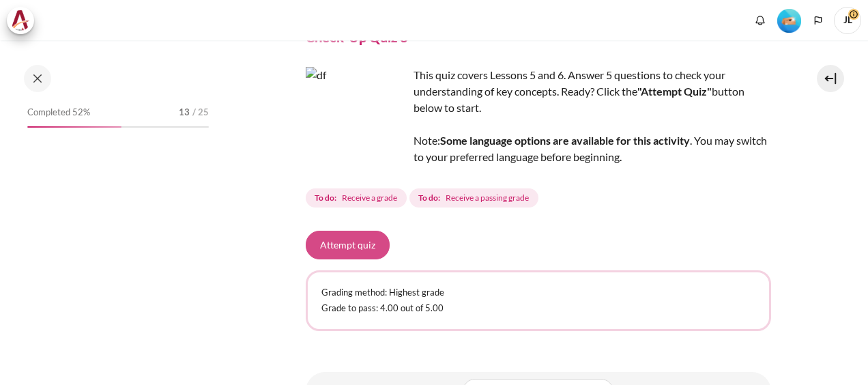 The image size is (868, 385). I want to click on button: Languages, so click(818, 21).